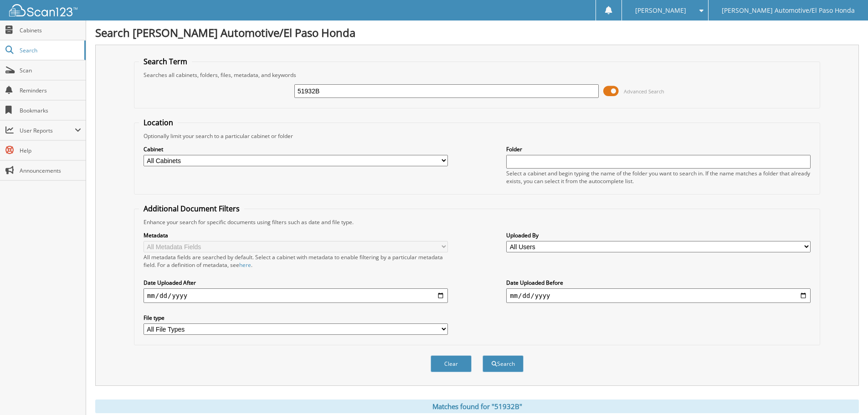 Image resolution: width=868 pixels, height=415 pixels. Describe the element at coordinates (158, 123) in the screenshot. I see `legend: Location` at that location.